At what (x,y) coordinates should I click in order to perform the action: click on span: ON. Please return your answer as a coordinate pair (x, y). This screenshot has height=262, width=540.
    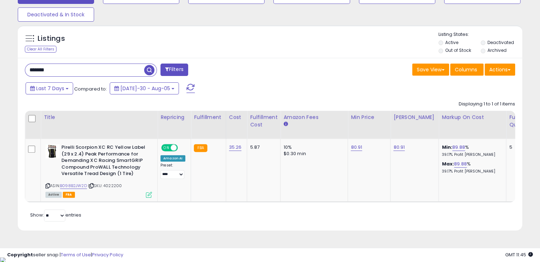
    Looking at the image, I should click on (166, 148).